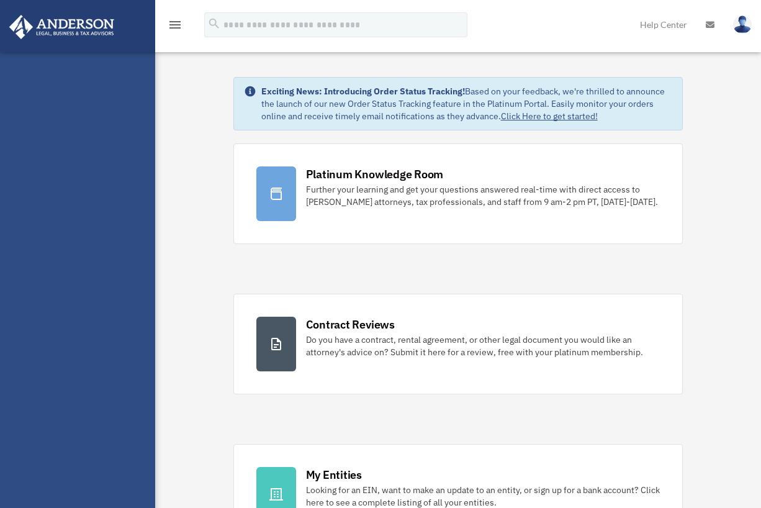 Image resolution: width=761 pixels, height=508 pixels. Describe the element at coordinates (458, 344) in the screenshot. I see `a: Contract Reviews Do you have a contract, rental agreement, or other legal document you would like...` at that location.